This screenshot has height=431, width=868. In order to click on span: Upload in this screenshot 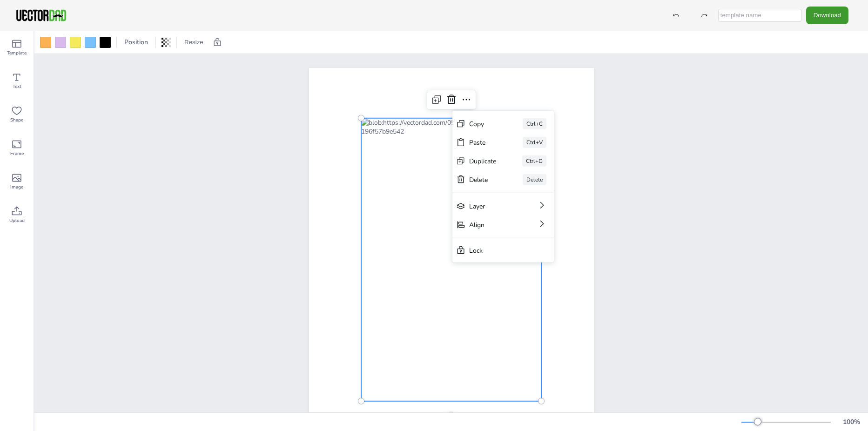, I will do `click(17, 221)`.